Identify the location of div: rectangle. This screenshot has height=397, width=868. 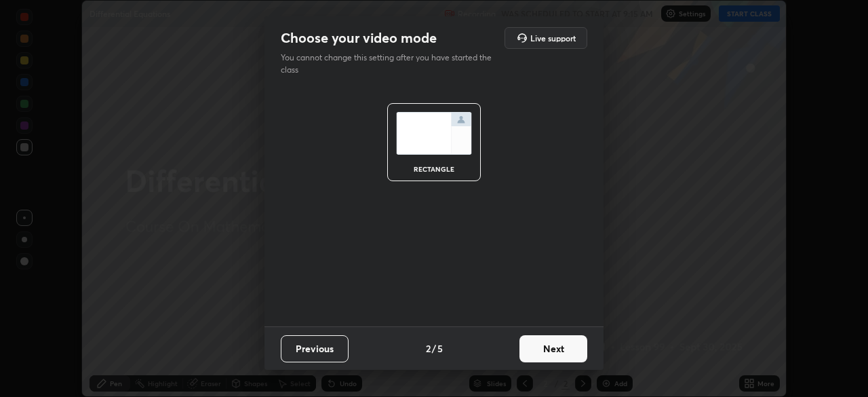
(434, 169).